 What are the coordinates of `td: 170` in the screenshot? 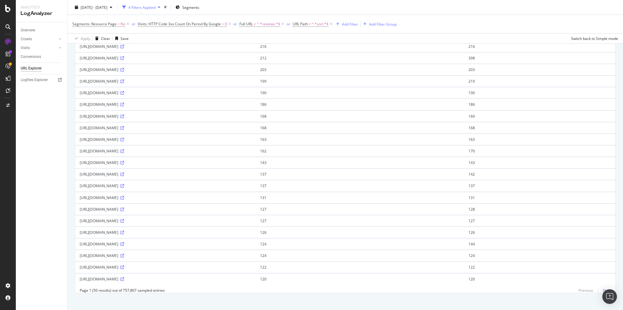 It's located at (540, 151).